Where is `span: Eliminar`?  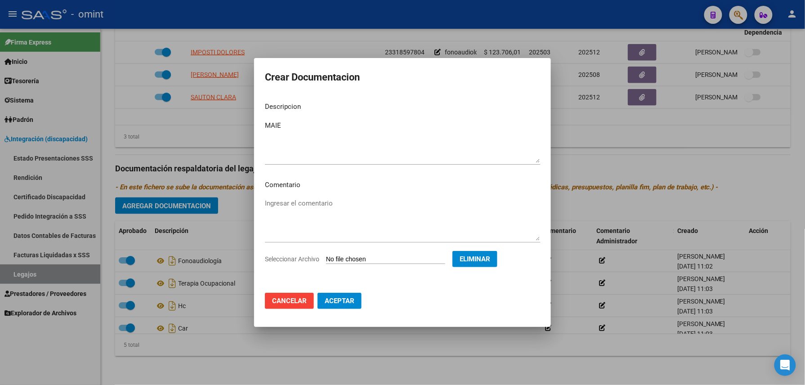
span: Eliminar is located at coordinates (475, 259).